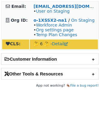  I want to click on strong: CLS:, so click(13, 44).